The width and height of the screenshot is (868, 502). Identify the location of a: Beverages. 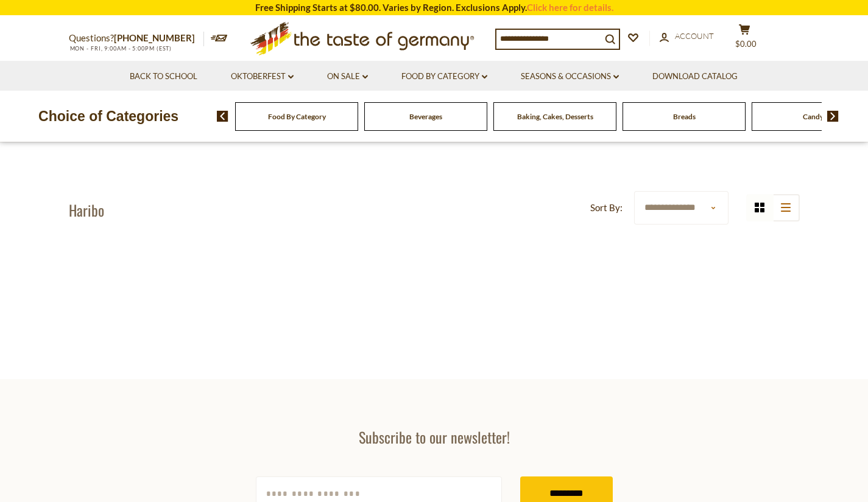
(425, 116).